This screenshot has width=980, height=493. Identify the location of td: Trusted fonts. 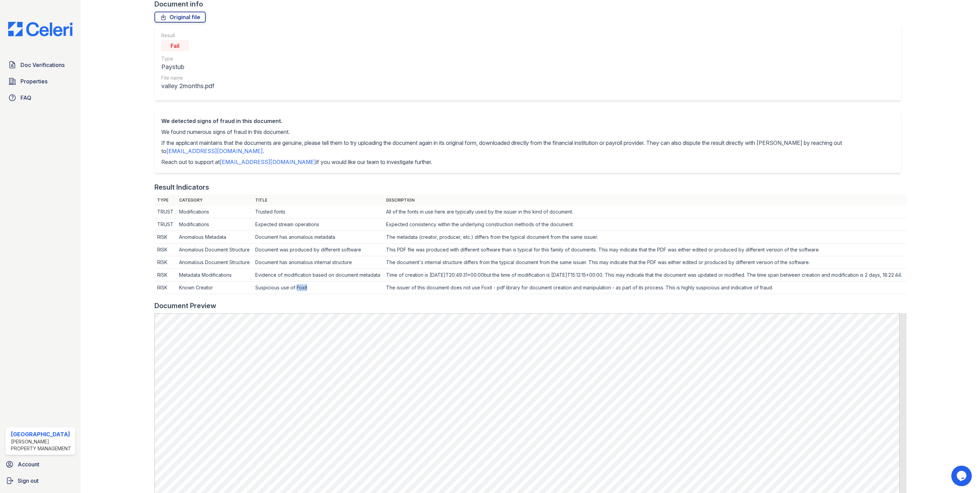
(318, 212).